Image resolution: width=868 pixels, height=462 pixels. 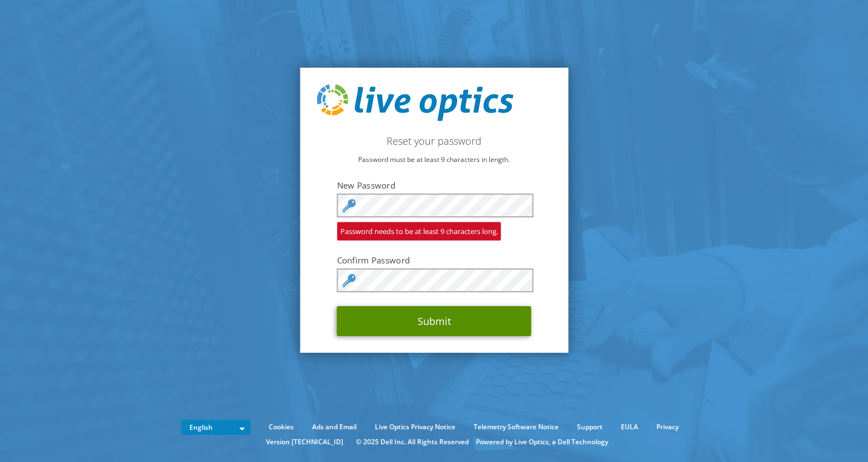 What do you see at coordinates (415, 103) in the screenshot?
I see `img: live_optics_svg.svg` at bounding box center [415, 103].